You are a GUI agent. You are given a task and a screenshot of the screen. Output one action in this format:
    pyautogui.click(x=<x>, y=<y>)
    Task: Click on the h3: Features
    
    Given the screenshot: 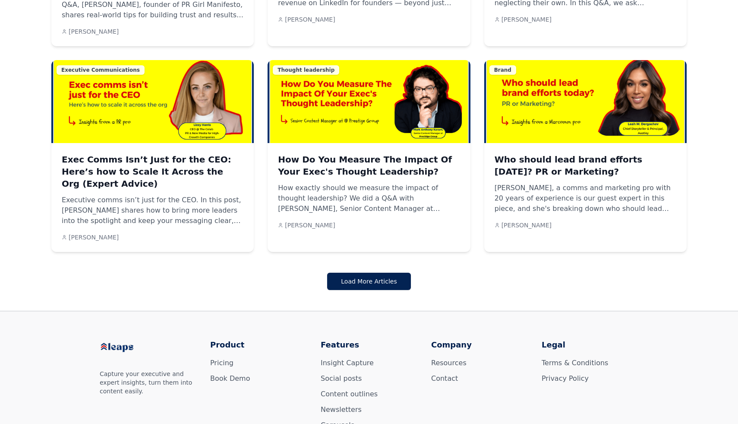 What is the action you would take?
    pyautogui.click(x=369, y=345)
    